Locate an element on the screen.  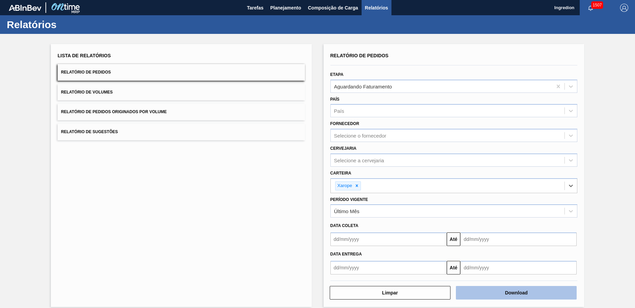
span: Data entrega is located at coordinates (346, 254).